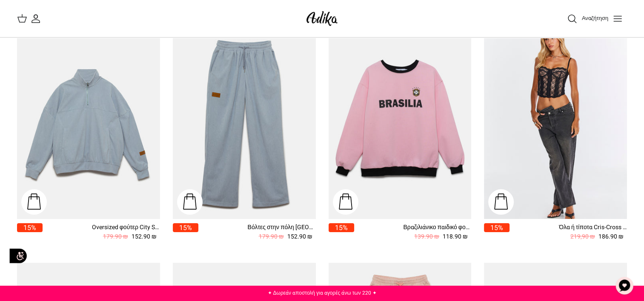 This screenshot has height=301, width=644. What do you see at coordinates (89, 124) in the screenshot?
I see `a: Oversized φούτερ City Strolls` at bounding box center [89, 124].